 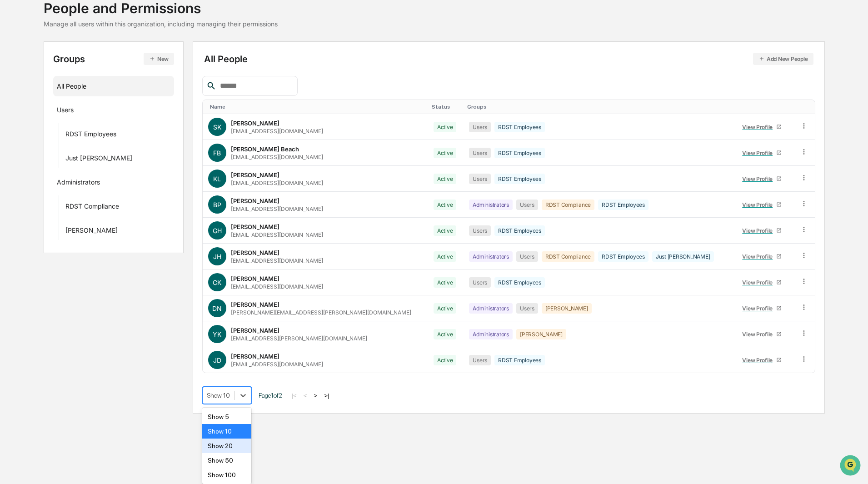 I want to click on div: Show 5, so click(x=227, y=417).